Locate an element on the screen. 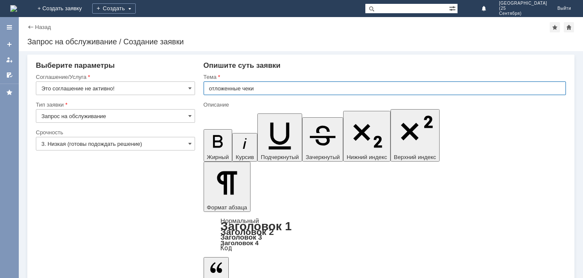  a: Мои заявки is located at coordinates (9, 60).